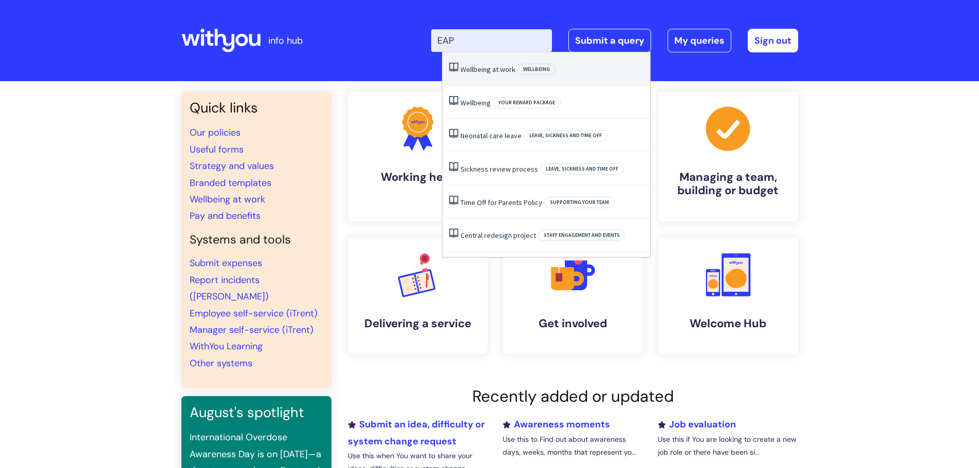 The height and width of the screenshot is (468, 979). What do you see at coordinates (499, 169) in the screenshot?
I see `a: Sickness review process` at bounding box center [499, 169].